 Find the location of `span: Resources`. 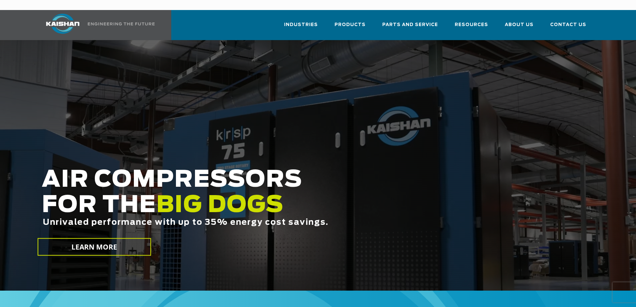

span: Resources is located at coordinates (471, 25).